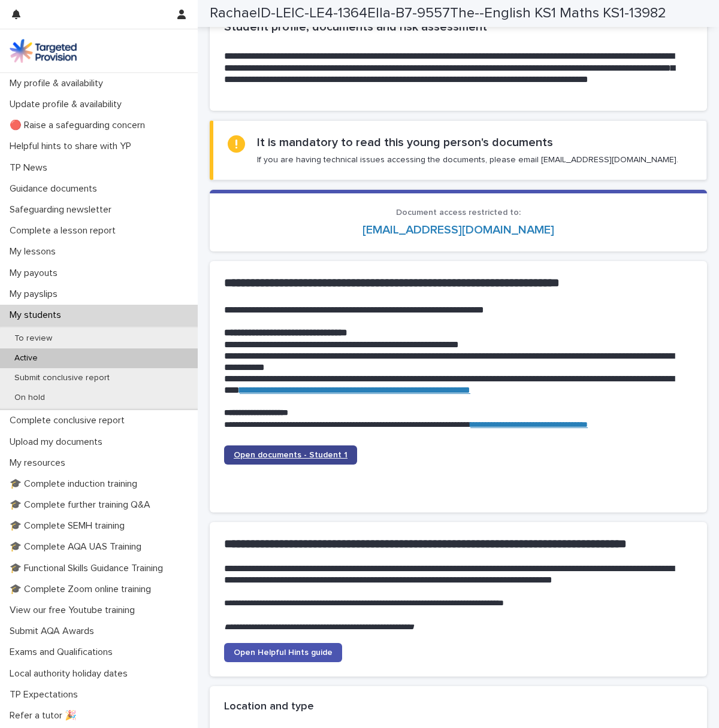 This screenshot has height=728, width=719. What do you see at coordinates (70, 674) in the screenshot?
I see `p: Local authority holiday dates` at bounding box center [70, 674].